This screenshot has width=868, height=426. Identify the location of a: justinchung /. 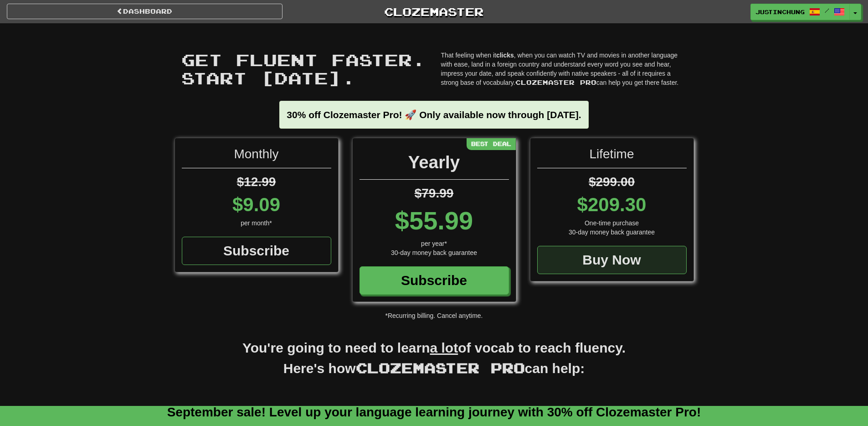
(800, 12).